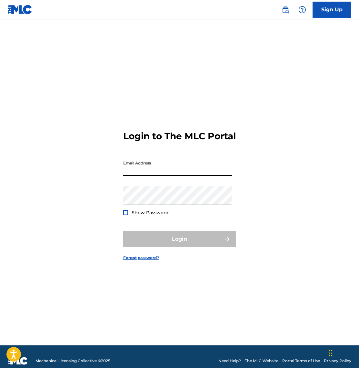 The image size is (359, 368). I want to click on a: Public Search, so click(286, 10).